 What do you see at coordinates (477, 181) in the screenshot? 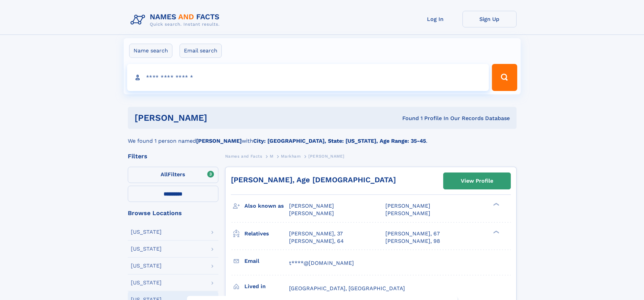
I see `a: View Profile` at bounding box center [477, 181].